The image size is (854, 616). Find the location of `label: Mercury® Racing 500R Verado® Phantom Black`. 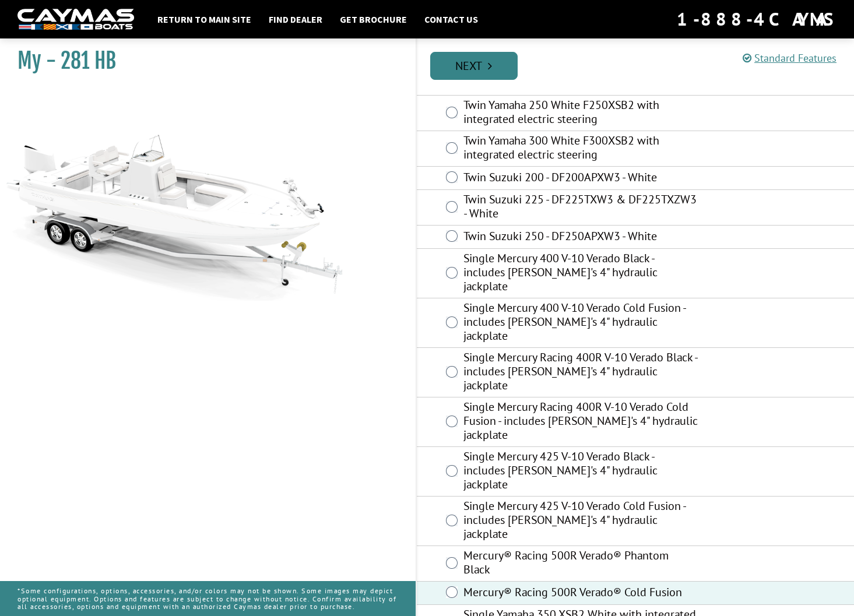

label: Mercury® Racing 500R Verado® Phantom Black is located at coordinates (581, 563).